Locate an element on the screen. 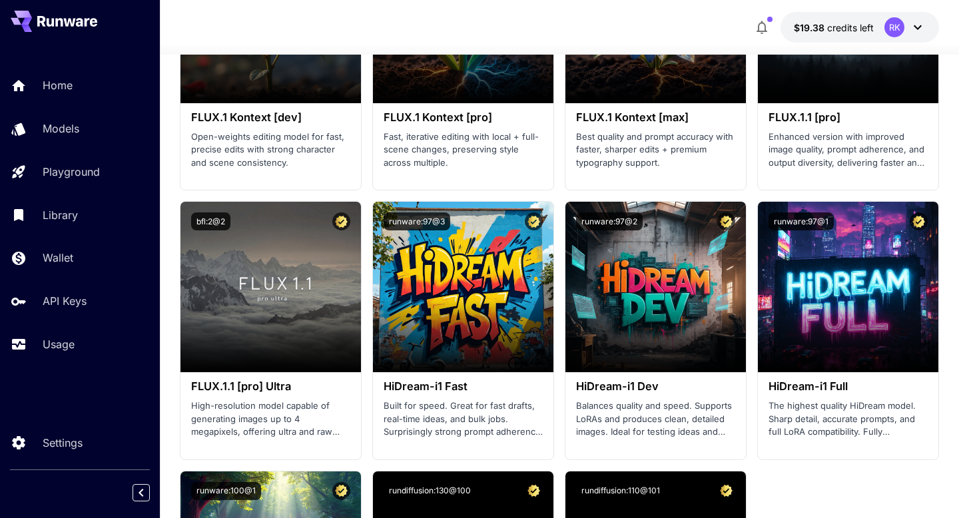 This screenshot has width=959, height=518. h3: FLUX.1.1 [pro] is located at coordinates (847, 117).